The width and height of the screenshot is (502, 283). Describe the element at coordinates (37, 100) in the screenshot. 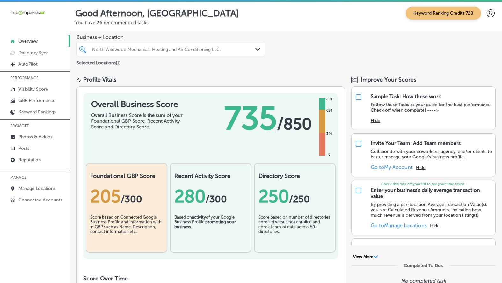

I see `p: GBP Performance` at that location.